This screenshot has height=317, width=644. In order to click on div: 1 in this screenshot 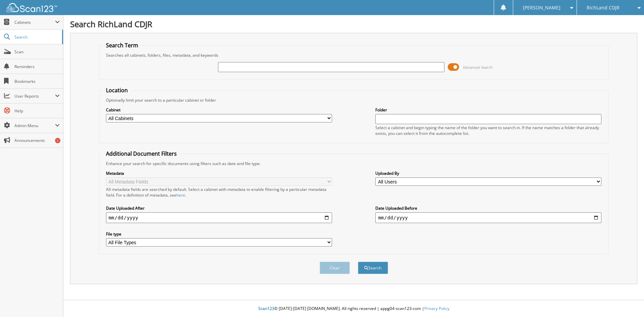, I will do `click(57, 141)`.